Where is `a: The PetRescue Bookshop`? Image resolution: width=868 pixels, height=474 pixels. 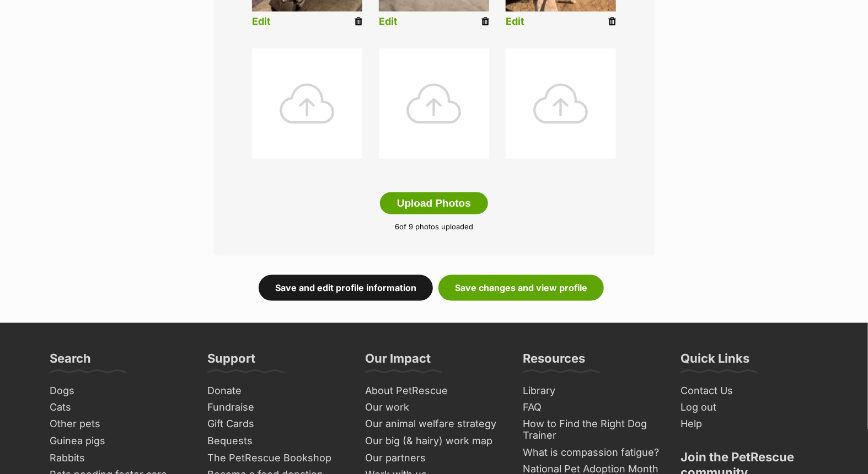 a: The PetRescue Bookshop is located at coordinates (276, 459).